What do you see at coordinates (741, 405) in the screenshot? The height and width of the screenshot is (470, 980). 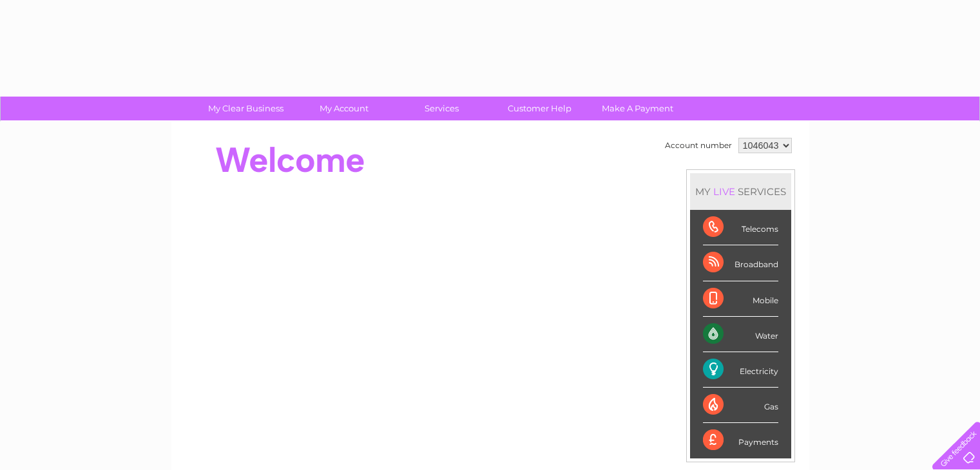 I see `div: Gas` at bounding box center [741, 405].